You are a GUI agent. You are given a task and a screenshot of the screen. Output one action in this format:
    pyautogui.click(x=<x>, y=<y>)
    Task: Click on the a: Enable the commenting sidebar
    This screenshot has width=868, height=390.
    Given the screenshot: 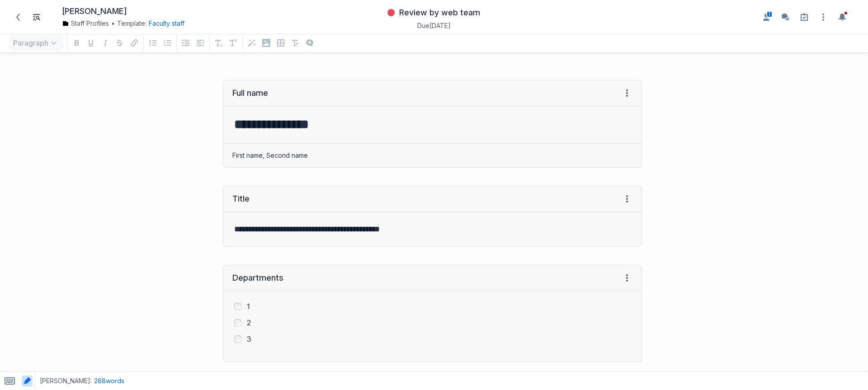 What is the action you would take?
    pyautogui.click(x=785, y=17)
    